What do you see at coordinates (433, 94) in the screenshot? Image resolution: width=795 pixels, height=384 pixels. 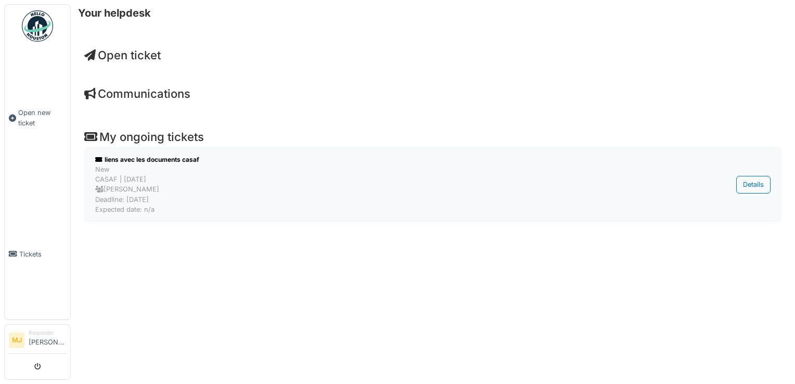 I see `h4: Communications` at bounding box center [433, 94].